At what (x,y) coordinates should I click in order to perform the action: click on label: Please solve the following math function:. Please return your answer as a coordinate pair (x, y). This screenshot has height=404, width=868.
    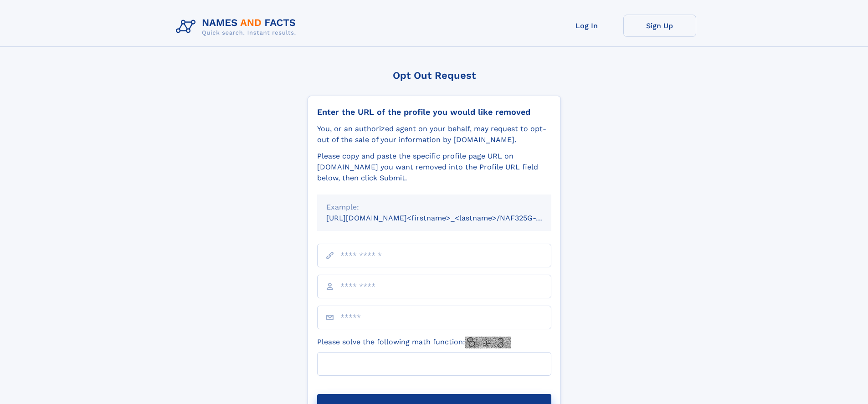
    Looking at the image, I should click on (413, 343).